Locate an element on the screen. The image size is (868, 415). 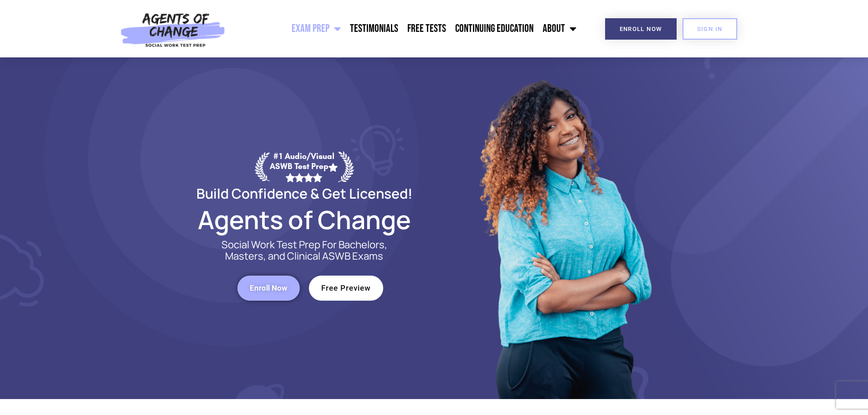
p: Social Work Test Prep For Bachelors, Masters, and Clinical ASWB Exams is located at coordinates (304, 251).